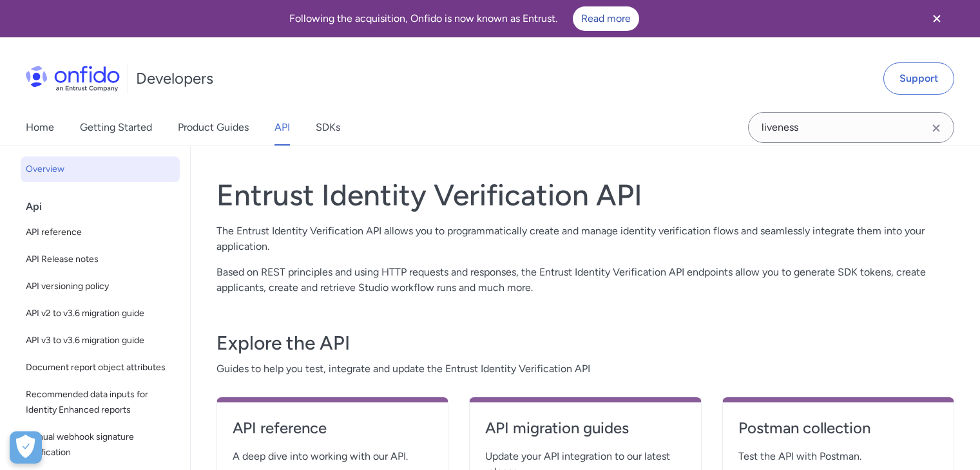 This screenshot has height=470, width=980. What do you see at coordinates (585, 196) in the screenshot?
I see `h1: Entrust Identity Verification API` at bounding box center [585, 196].